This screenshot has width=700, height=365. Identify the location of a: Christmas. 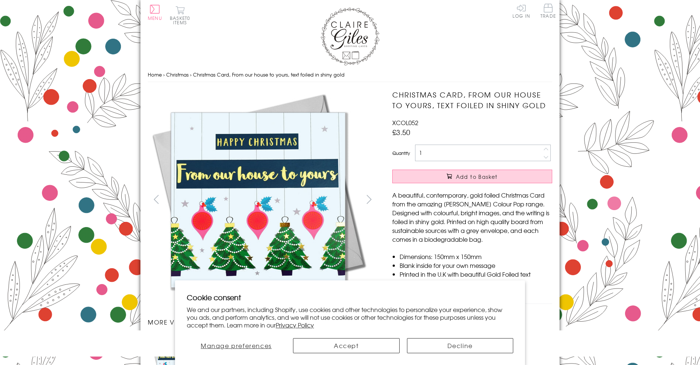
(177, 74).